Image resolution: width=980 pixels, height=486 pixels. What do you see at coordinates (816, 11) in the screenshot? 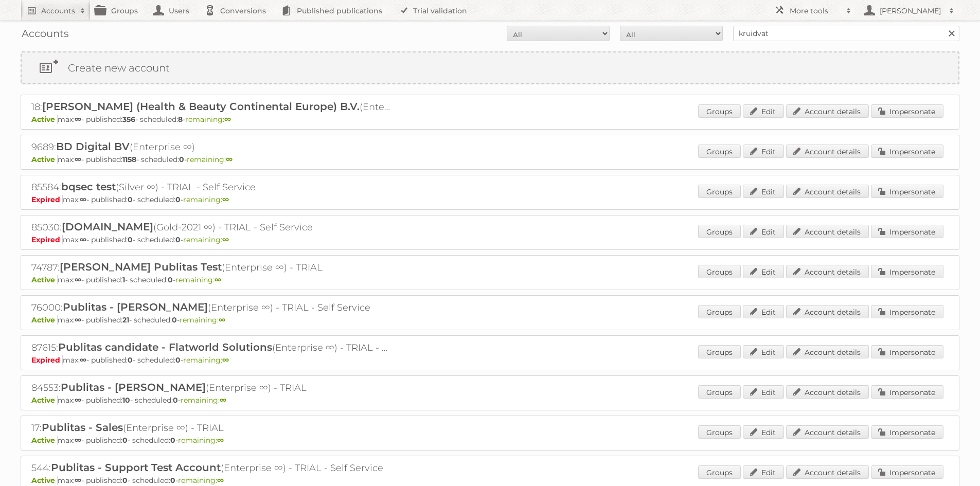
I see `h2: More tools` at bounding box center [816, 11].